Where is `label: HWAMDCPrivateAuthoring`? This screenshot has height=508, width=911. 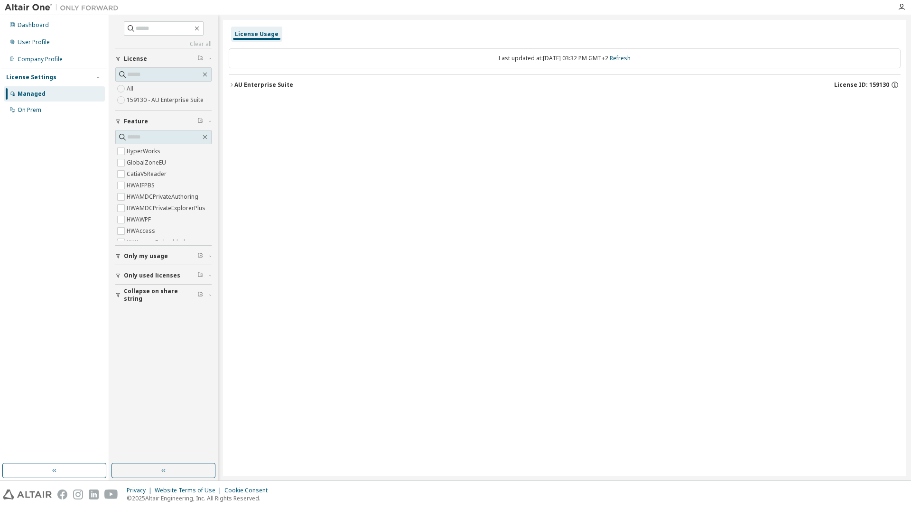
label: HWAMDCPrivateAuthoring is located at coordinates (163, 197).